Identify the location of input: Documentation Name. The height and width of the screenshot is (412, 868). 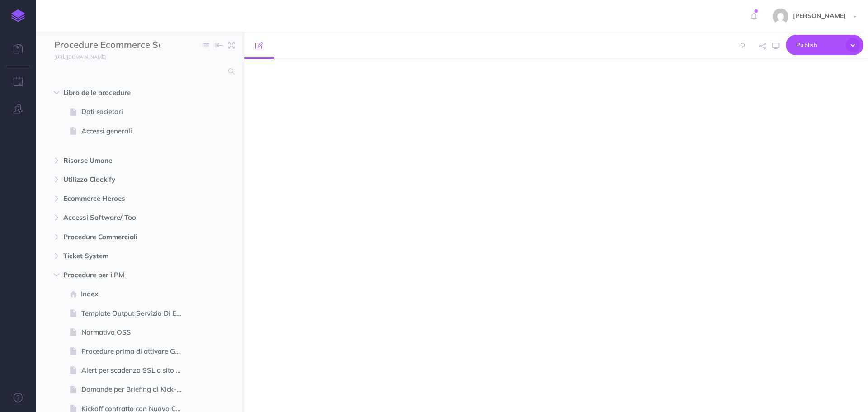
(107, 45).